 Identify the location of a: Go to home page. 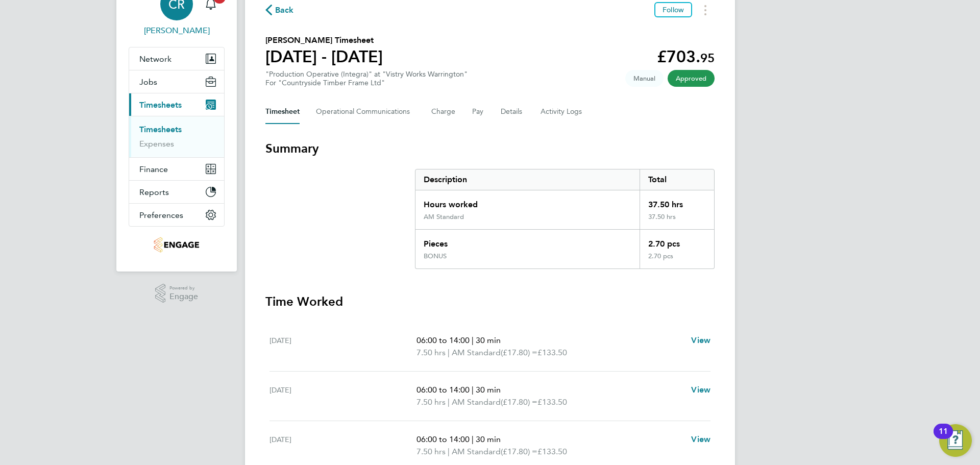
(176, 245).